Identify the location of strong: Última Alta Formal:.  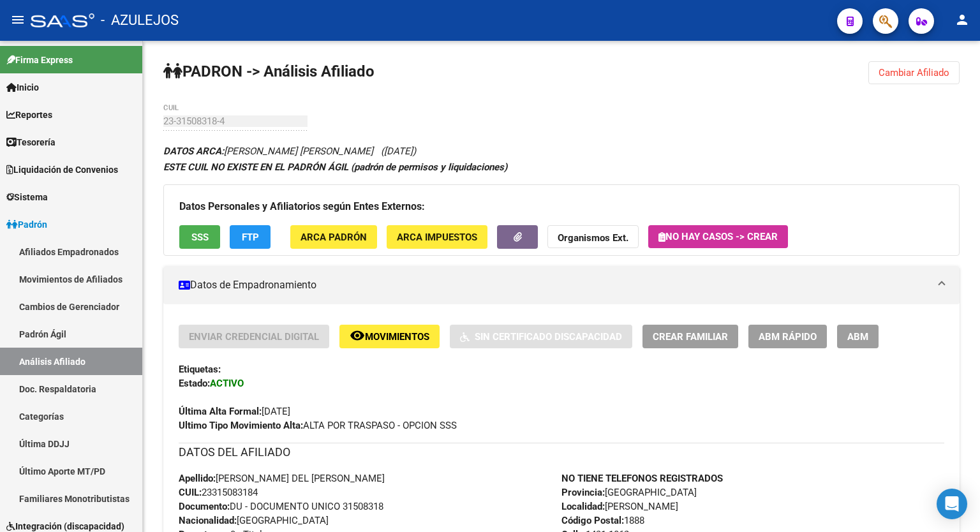
(220, 412).